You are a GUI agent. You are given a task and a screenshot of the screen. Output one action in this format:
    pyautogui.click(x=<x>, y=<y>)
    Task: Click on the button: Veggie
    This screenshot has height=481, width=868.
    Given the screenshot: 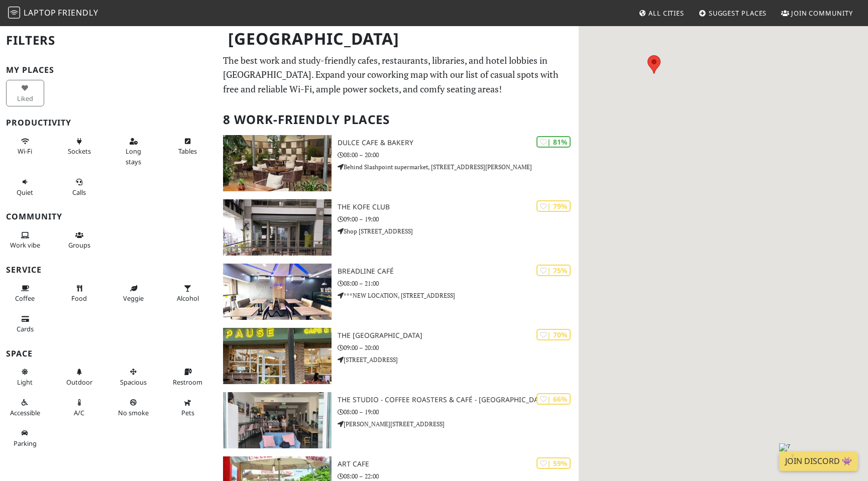 What is the action you would take?
    pyautogui.click(x=133, y=293)
    